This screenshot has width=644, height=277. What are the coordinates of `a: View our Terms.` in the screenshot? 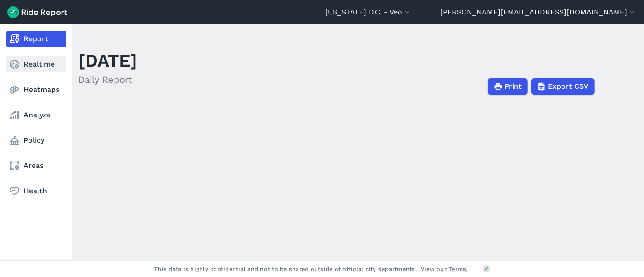 It's located at (444, 269).